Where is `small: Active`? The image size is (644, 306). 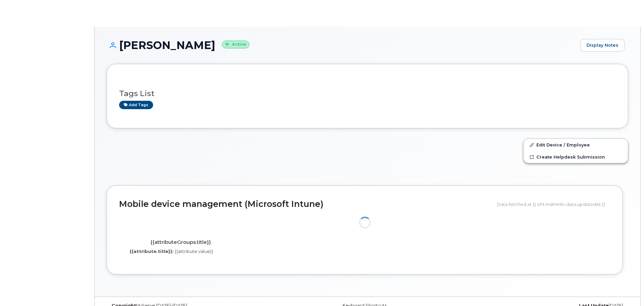 small: Active is located at coordinates (235, 44).